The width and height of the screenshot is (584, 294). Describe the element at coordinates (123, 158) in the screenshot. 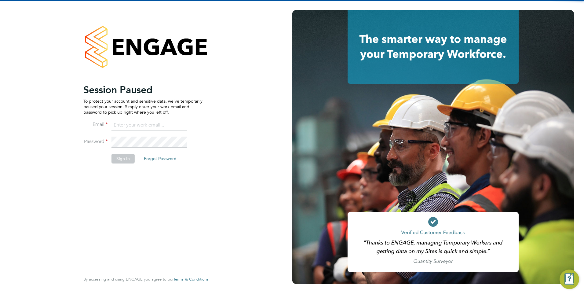

I see `button: Sign In` at that location.